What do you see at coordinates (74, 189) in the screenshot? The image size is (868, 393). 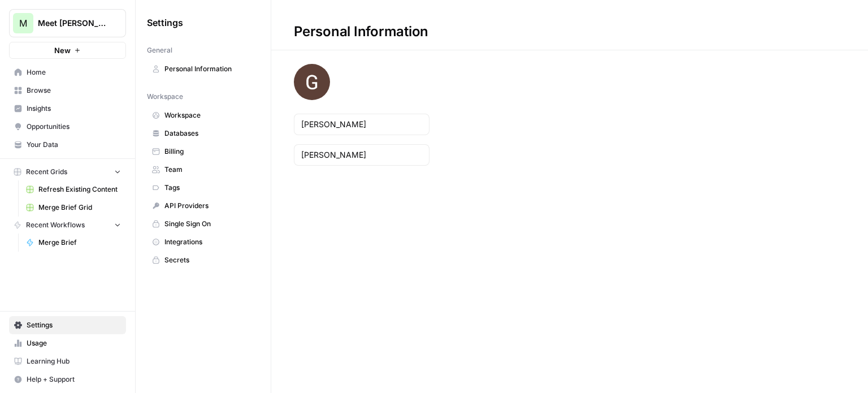 I see `a: Refresh Existing Content` at bounding box center [74, 189].